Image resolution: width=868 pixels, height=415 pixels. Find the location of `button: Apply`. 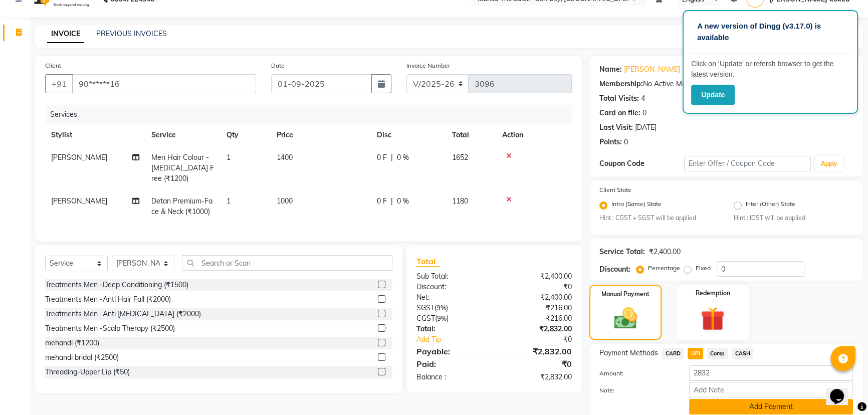

button: Apply is located at coordinates (829, 164).